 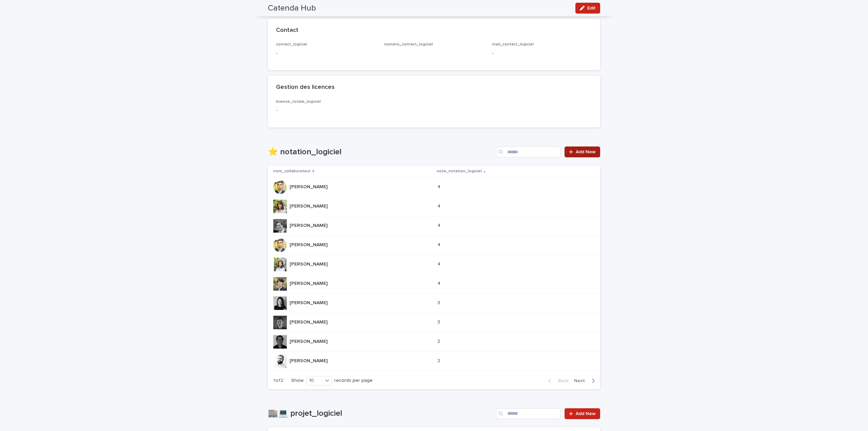 What do you see at coordinates (298, 102) in the screenshot?
I see `span: licence_totale_logiciel` at bounding box center [298, 102].